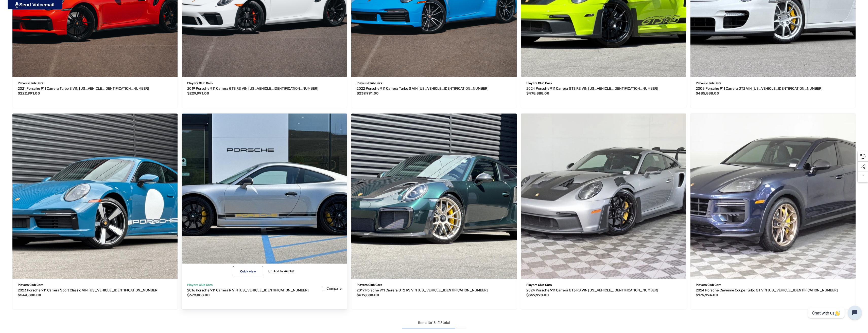 The width and height of the screenshot is (868, 333). What do you see at coordinates (537, 93) in the screenshot?
I see `span: $478,888.00` at bounding box center [537, 93].